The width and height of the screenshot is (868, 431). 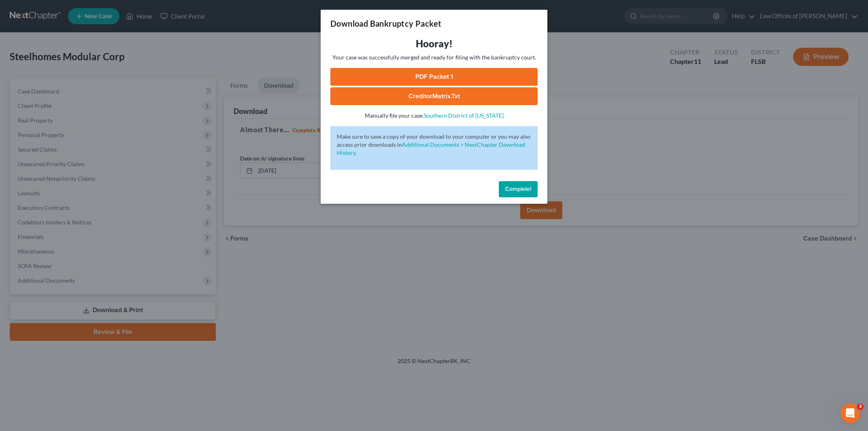 I want to click on a: Additional Documents > NextChapter Download History., so click(x=430, y=148).